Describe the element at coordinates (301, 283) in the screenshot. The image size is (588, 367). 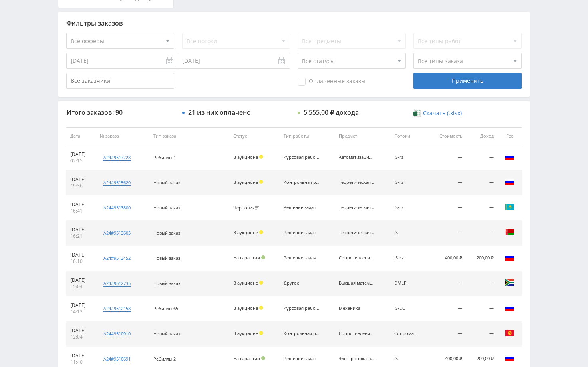
I see `div: Другое` at that location.